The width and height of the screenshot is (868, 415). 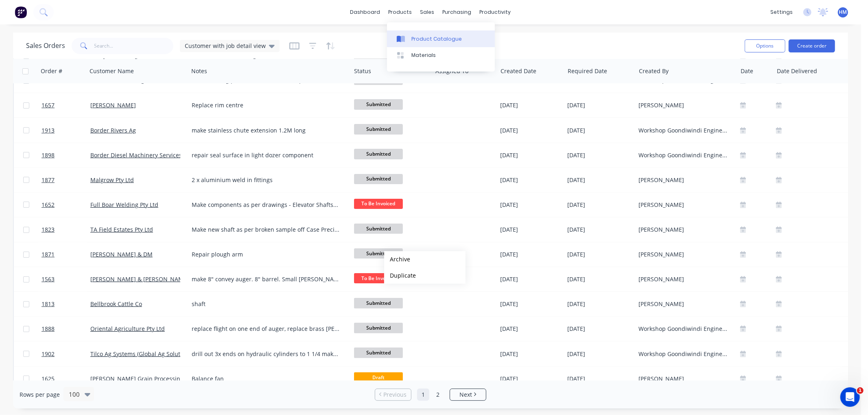 What do you see at coordinates (66, 205) in the screenshot?
I see `a: 1652` at bounding box center [66, 205].